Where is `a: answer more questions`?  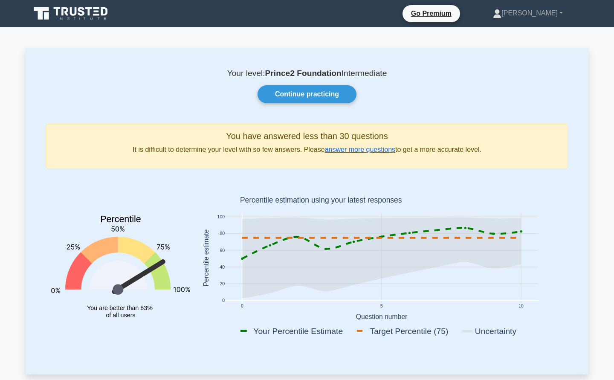 a: answer more questions is located at coordinates (360, 149).